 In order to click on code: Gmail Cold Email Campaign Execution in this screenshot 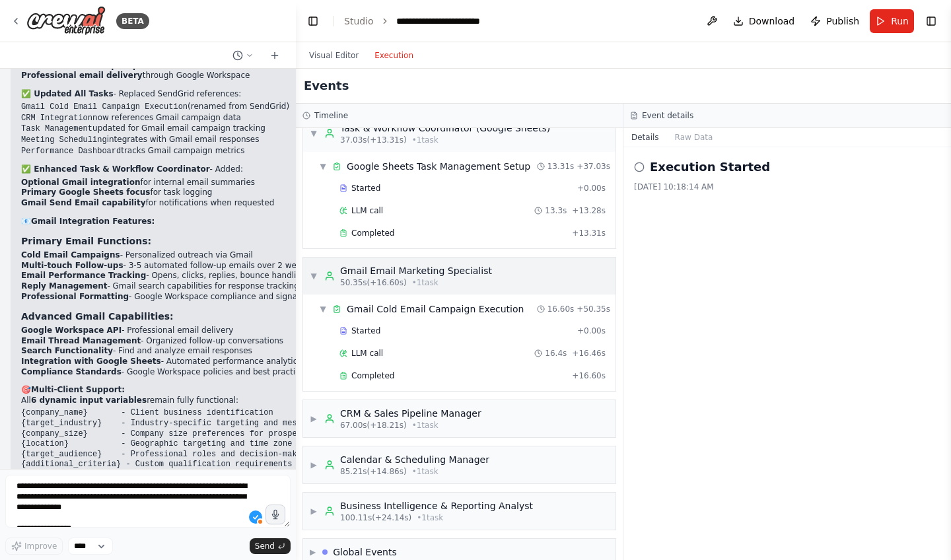, I will do `click(105, 107)`.